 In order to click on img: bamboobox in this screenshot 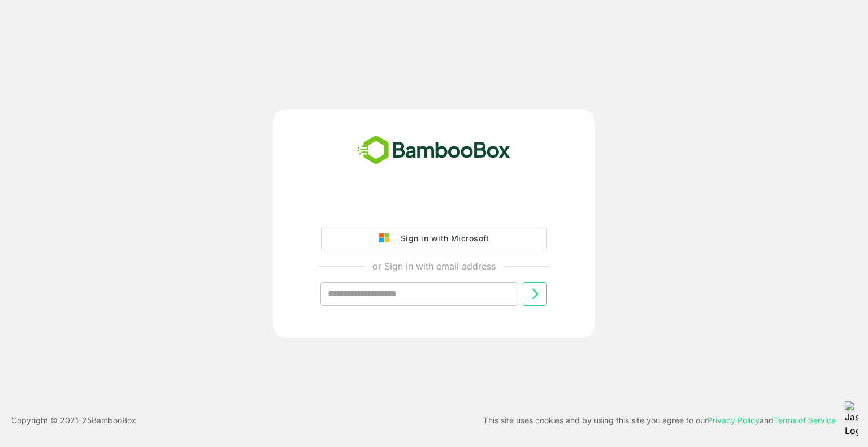, I will do `click(434, 150)`.